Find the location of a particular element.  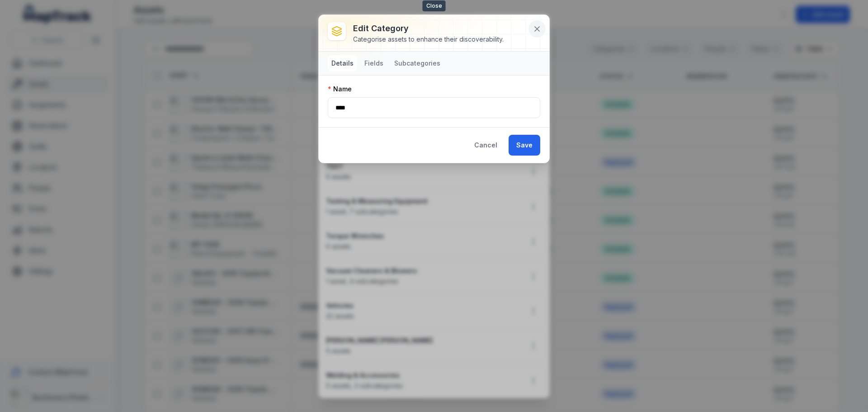

h3: Edit category is located at coordinates (428, 29).